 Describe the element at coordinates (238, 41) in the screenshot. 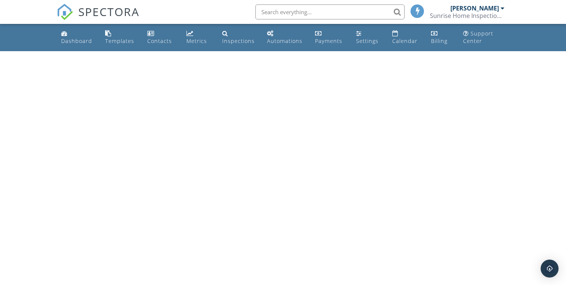

I see `div: Inspections` at that location.